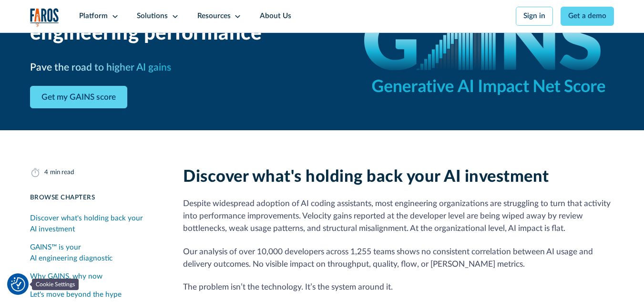 This screenshot has height=302, width=644. Describe the element at coordinates (18, 285) in the screenshot. I see `button: Cookie Settings` at that location.